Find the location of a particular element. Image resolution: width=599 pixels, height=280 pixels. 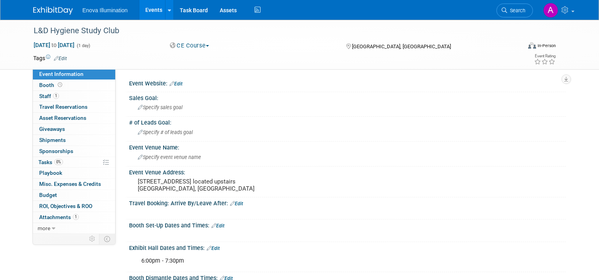

a: Sponsorships is located at coordinates (74, 151).